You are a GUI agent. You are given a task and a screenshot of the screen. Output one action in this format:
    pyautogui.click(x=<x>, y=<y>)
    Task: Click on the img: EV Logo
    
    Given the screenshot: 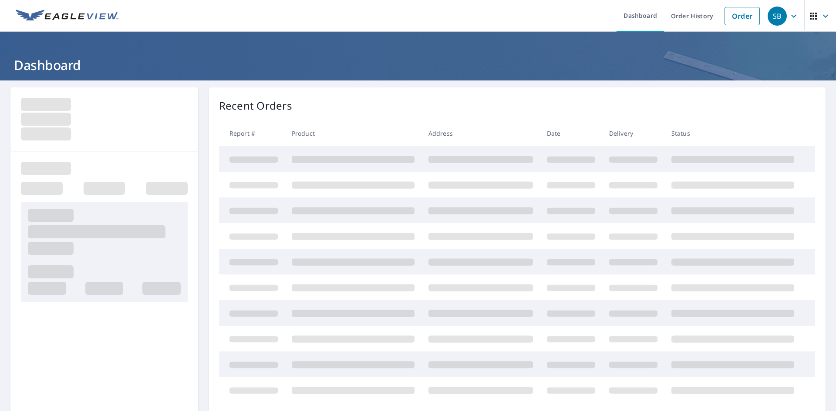 What is the action you would take?
    pyautogui.click(x=67, y=16)
    